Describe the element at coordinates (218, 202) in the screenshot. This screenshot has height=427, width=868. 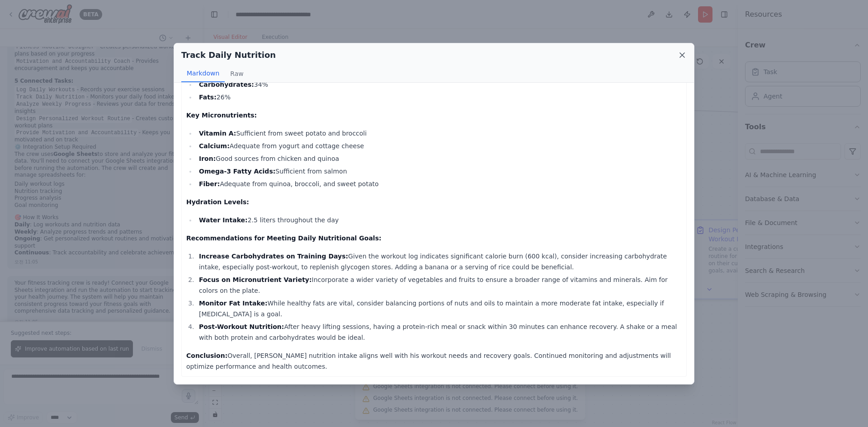
I see `strong: Hydration Levels:` at that location.